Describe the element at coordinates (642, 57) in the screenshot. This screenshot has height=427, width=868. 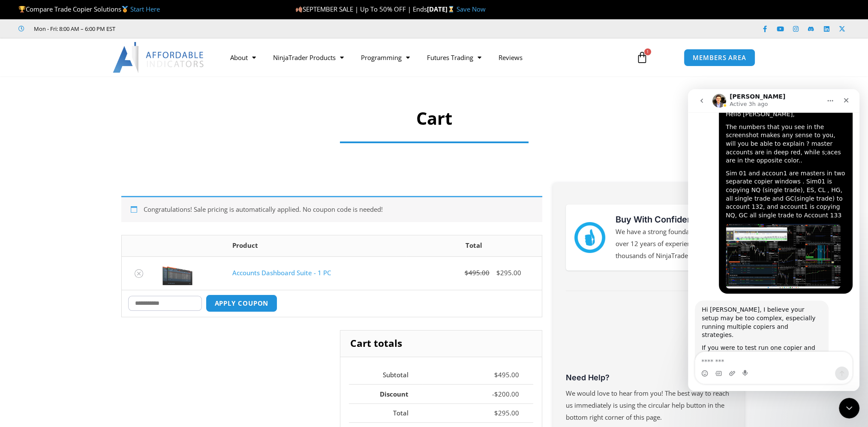
I see `a: 1` at that location.